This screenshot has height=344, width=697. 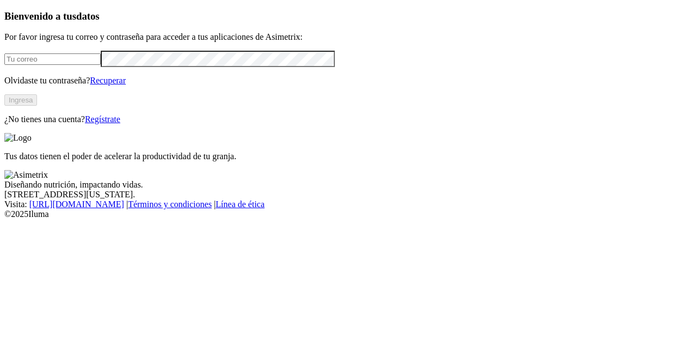 What do you see at coordinates (348, 16) in the screenshot?
I see `h3: Bienvenido a tus` at bounding box center [348, 16].